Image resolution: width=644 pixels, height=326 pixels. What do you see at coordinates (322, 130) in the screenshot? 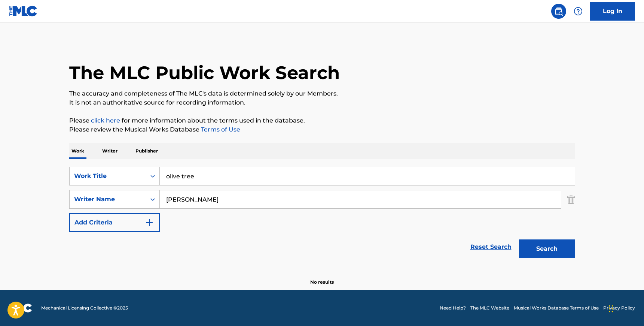
I see `p: Please review the Musical Works Database` at bounding box center [322, 130].